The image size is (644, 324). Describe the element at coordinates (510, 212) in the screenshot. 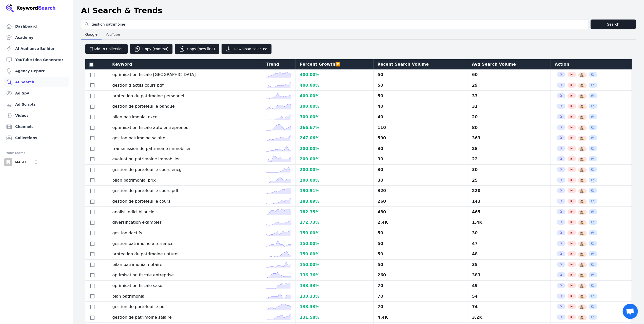

I see `div: 465` at that location.